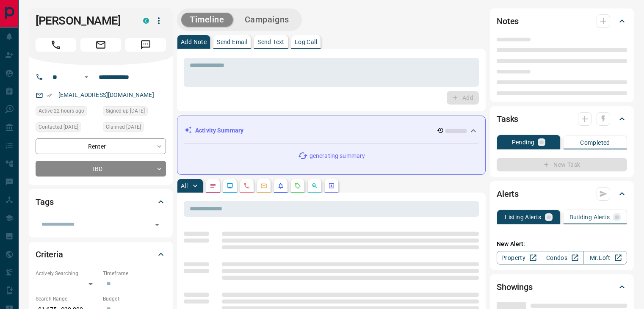  Describe the element at coordinates (67, 274) in the screenshot. I see `p: Actively Searching:` at that location.